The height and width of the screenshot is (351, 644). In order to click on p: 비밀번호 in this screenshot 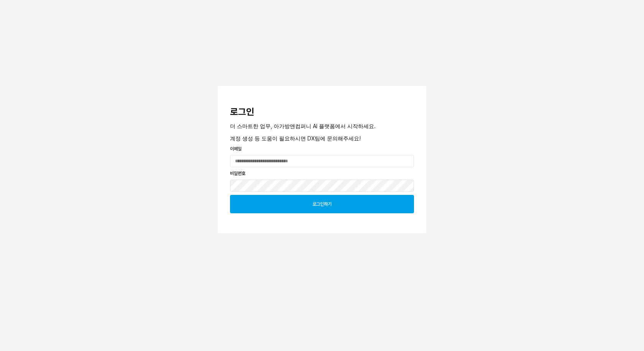, I will do `click(322, 173)`.